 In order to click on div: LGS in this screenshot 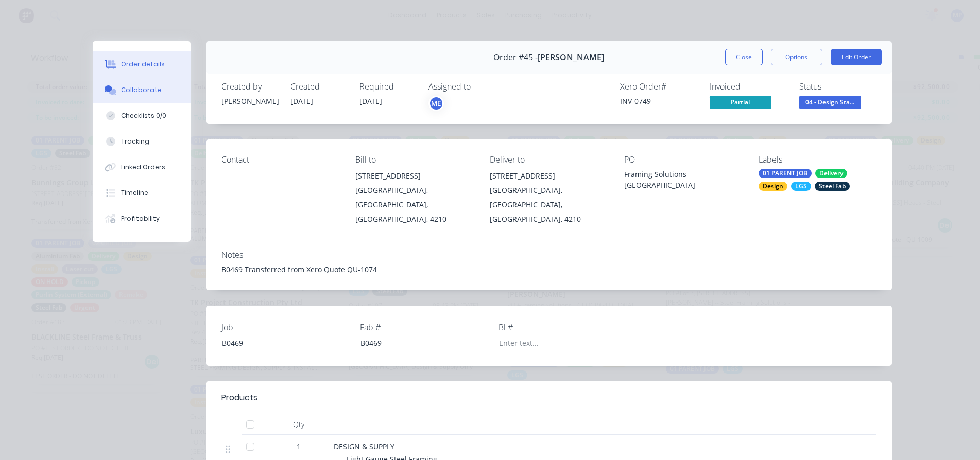, I will do `click(800, 187)`.